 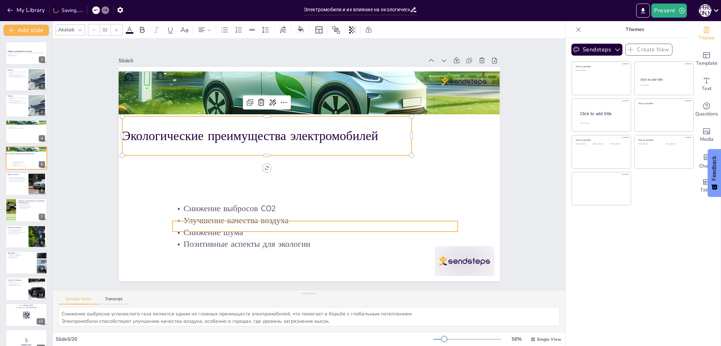 I want to click on button: Feedback - Show survey, so click(x=715, y=173).